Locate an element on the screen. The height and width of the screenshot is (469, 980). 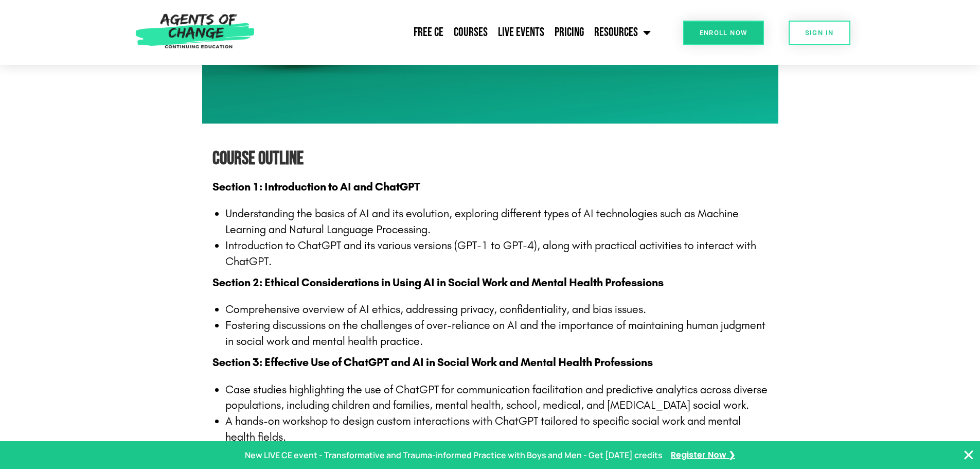
a: SIGN IN is located at coordinates (820, 32).